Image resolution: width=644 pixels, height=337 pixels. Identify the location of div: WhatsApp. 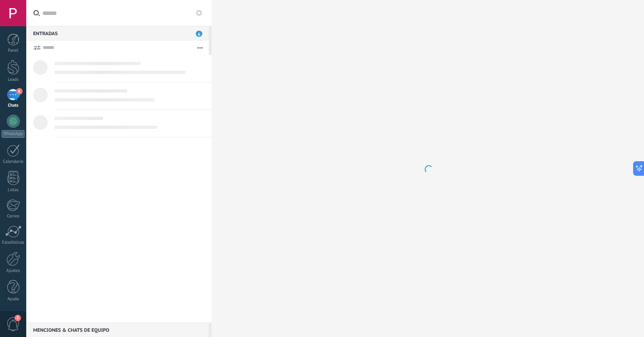
(13, 134).